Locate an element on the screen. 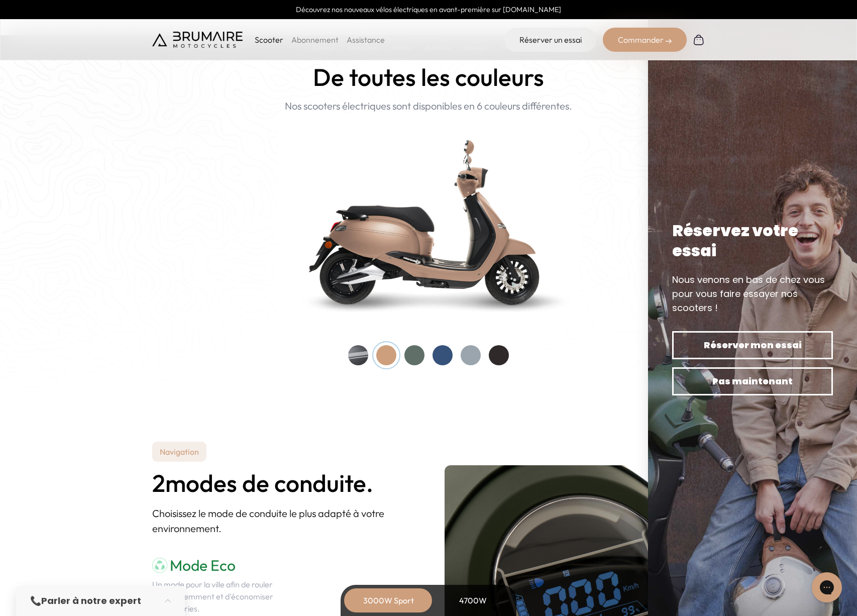 The height and width of the screenshot is (616, 857). p: Choisissez le mode de conduite le plus adapté à votre environnement. is located at coordinates (282, 521).